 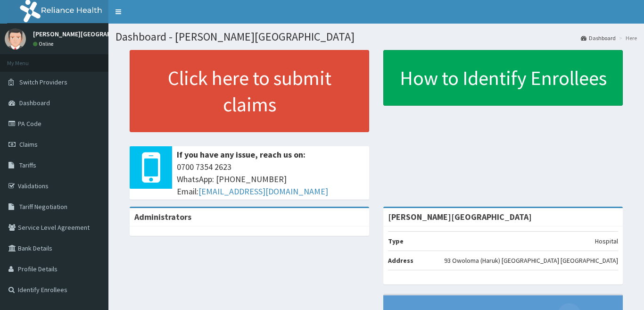 I want to click on span: Dashboard, so click(x=35, y=103).